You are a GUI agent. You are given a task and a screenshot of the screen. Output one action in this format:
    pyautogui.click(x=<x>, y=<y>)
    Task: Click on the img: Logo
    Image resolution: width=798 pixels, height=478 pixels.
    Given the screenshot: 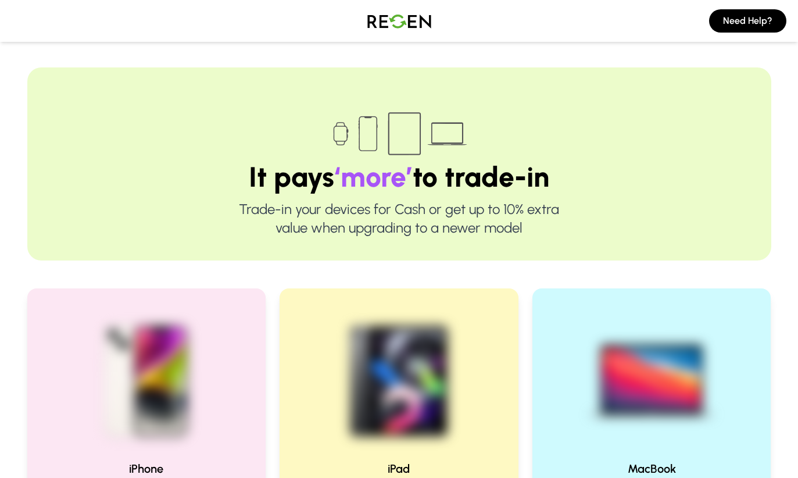 What is the action you would take?
    pyautogui.click(x=399, y=21)
    